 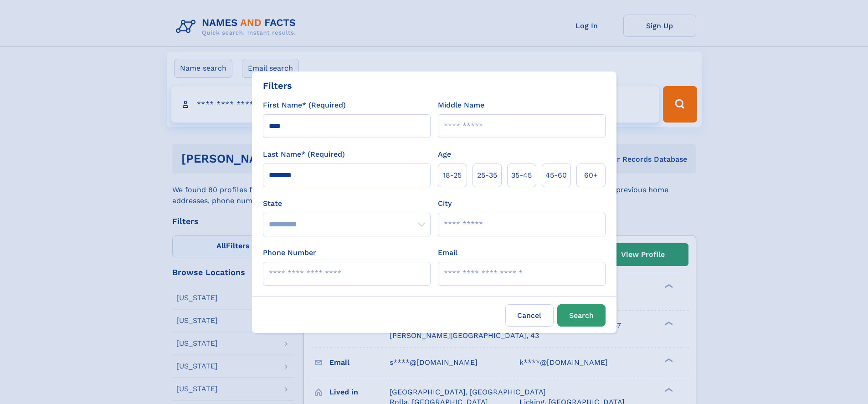 What do you see at coordinates (582, 316) in the screenshot?
I see `button: Search` at bounding box center [582, 316].